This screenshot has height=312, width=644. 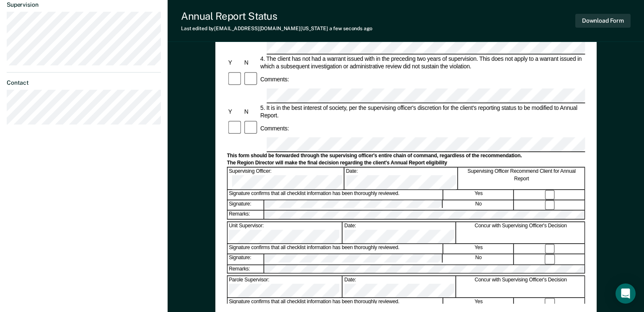 What do you see at coordinates (405, 156) in the screenshot?
I see `div: This form should be forwarded through the supervising officer's entire chain of command, regardle...` at bounding box center [405, 156].